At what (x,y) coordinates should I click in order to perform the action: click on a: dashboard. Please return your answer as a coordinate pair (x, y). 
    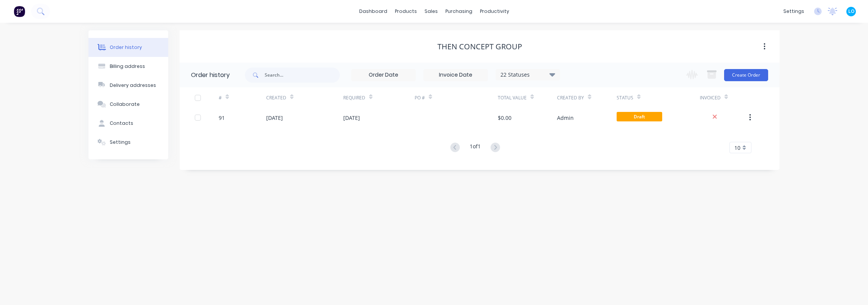
    Looking at the image, I should click on (373, 12).